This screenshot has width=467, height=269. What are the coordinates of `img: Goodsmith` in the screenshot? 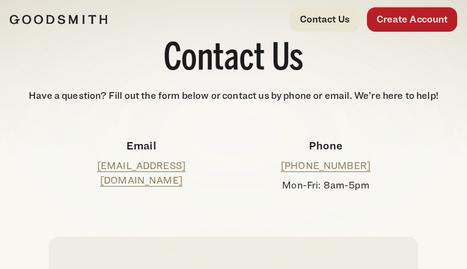 It's located at (59, 20).